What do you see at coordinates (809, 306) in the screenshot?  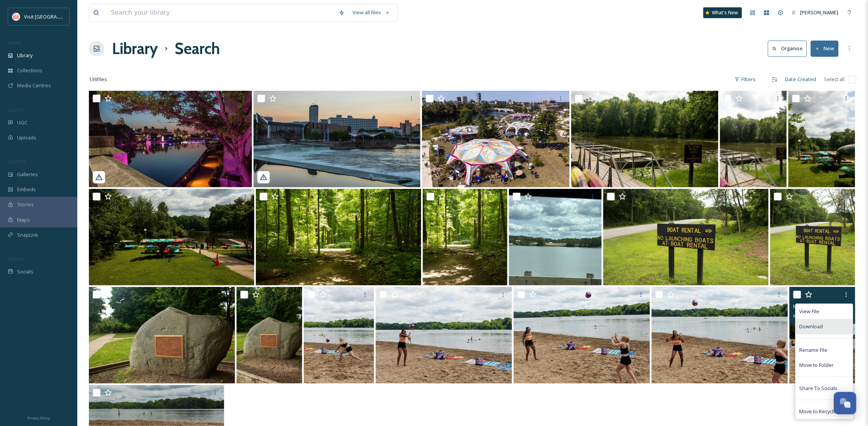 I see `span: MA4A6973.jpg` at bounding box center [809, 306].